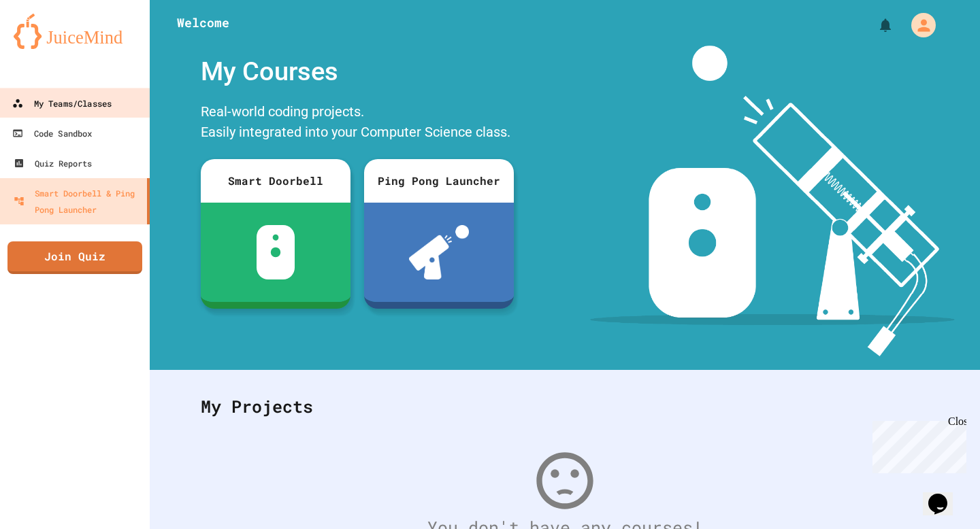 The width and height of the screenshot is (980, 529). I want to click on div: My Notifications, so click(874, 25).